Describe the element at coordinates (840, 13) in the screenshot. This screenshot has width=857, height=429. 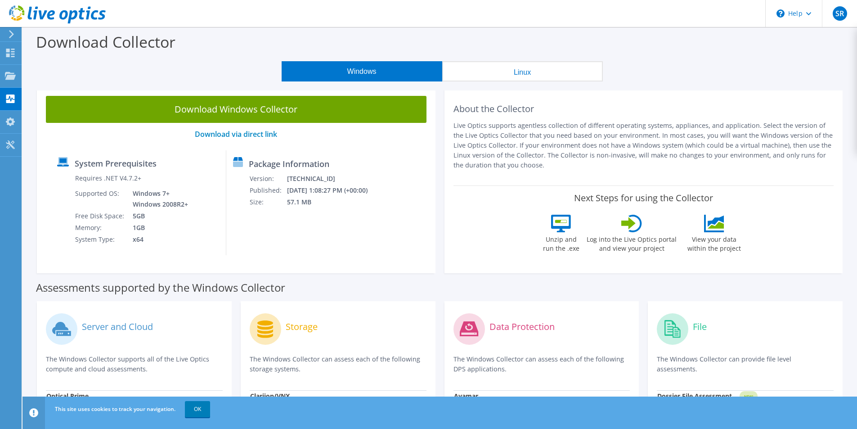
I see `span: SR` at that location.